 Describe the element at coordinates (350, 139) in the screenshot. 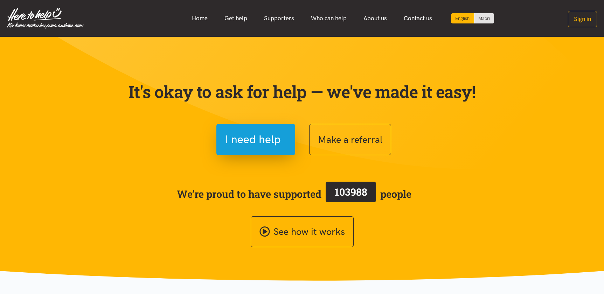

I see `button: Make a referral` at that location.